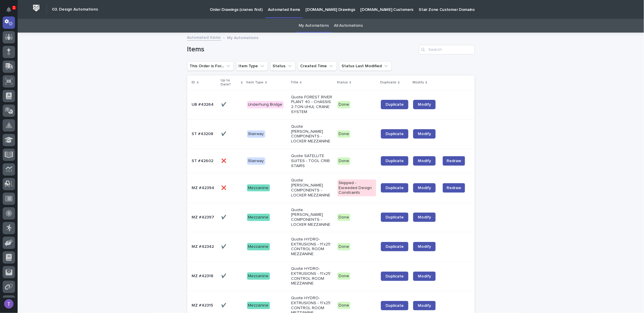 Image resolution: width=644 pixels, height=313 pixels. I want to click on p: Modify, so click(418, 83).